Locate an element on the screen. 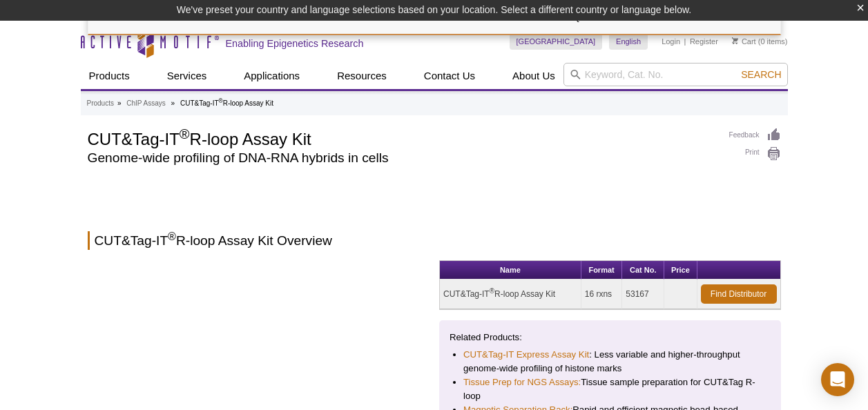 This screenshot has width=868, height=410. li: CUT&Tag-IT R-loop Assay Kit is located at coordinates (226, 102).